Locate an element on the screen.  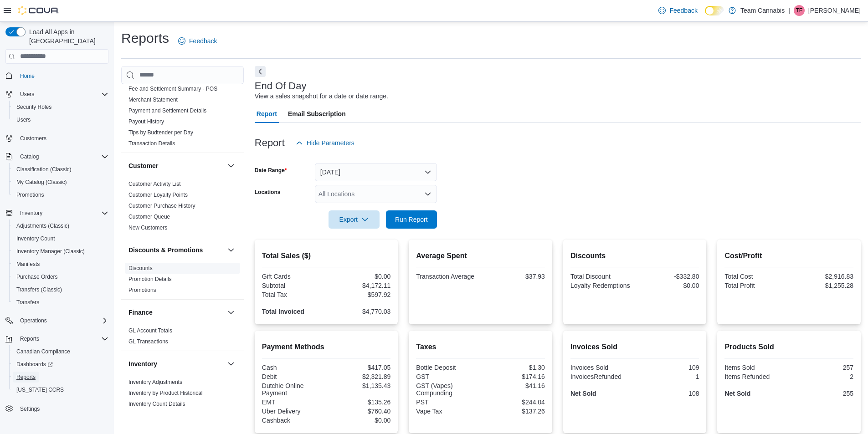
div: Discounts & Promotions is located at coordinates (182, 281).